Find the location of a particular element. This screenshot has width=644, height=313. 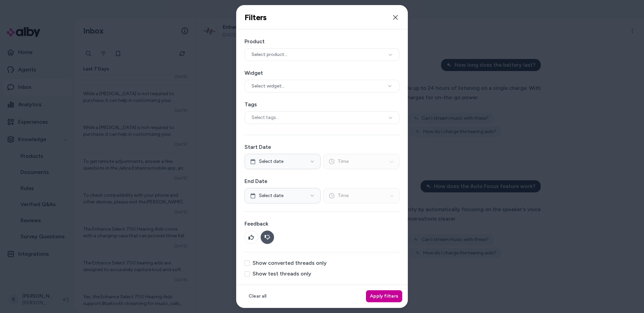

button: Clear all is located at coordinates (257, 297).